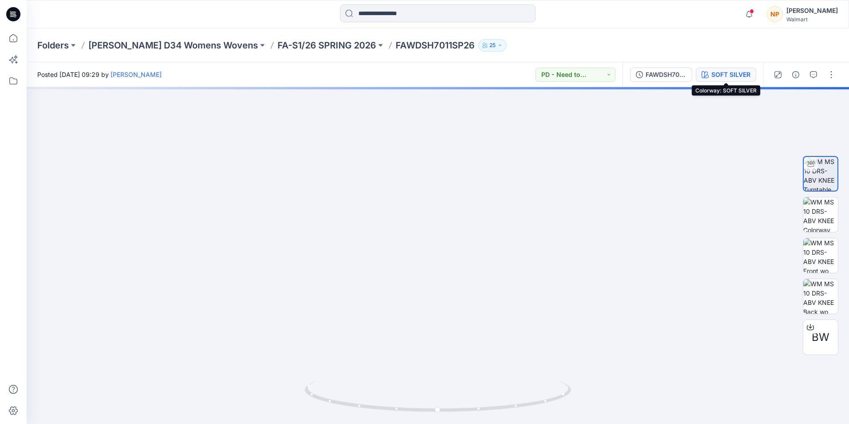 This screenshot has height=424, width=849. I want to click on a: Folders, so click(53, 45).